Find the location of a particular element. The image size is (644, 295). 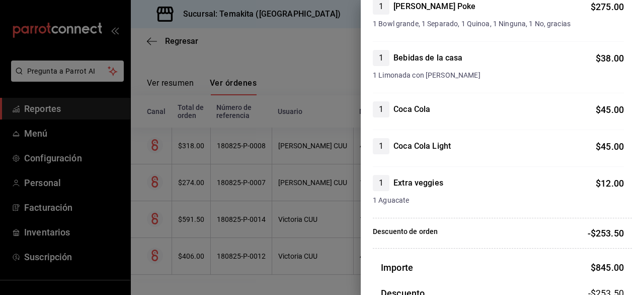

span: 1 Aguacate is located at coordinates (498, 200).